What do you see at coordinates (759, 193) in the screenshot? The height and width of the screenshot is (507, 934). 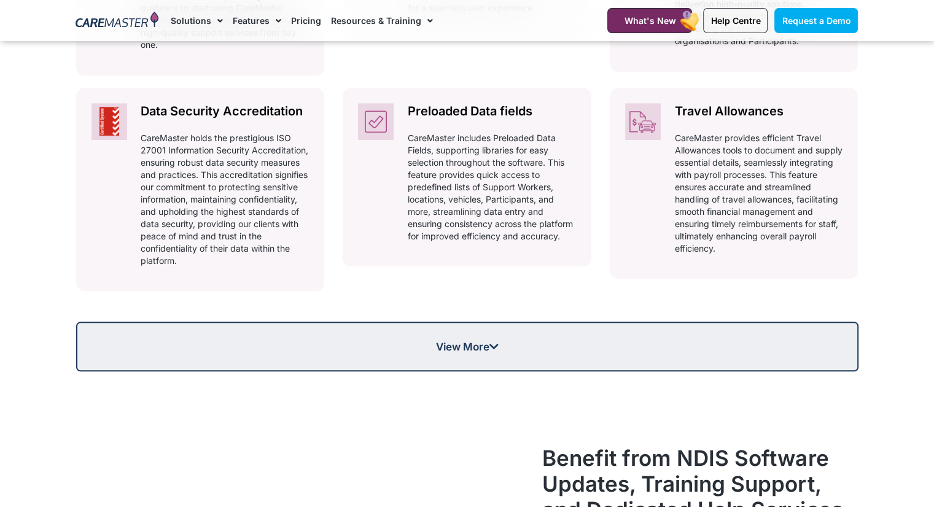 I see `p: CareMaster provides efficient Travel Allowances tools to document and supply essential details, s...` at bounding box center [759, 193].